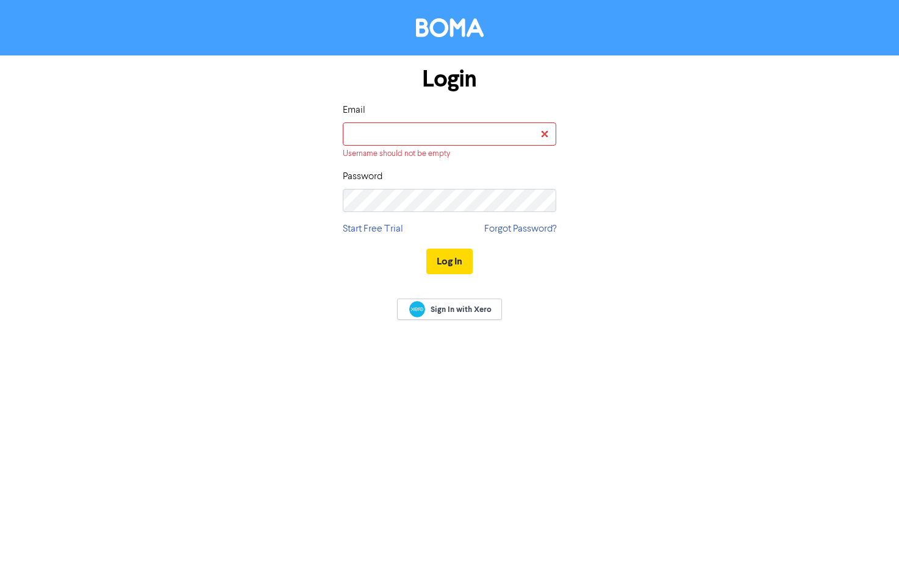 Image resolution: width=899 pixels, height=588 pixels. Describe the element at coordinates (449, 262) in the screenshot. I see `button: Log In` at that location.